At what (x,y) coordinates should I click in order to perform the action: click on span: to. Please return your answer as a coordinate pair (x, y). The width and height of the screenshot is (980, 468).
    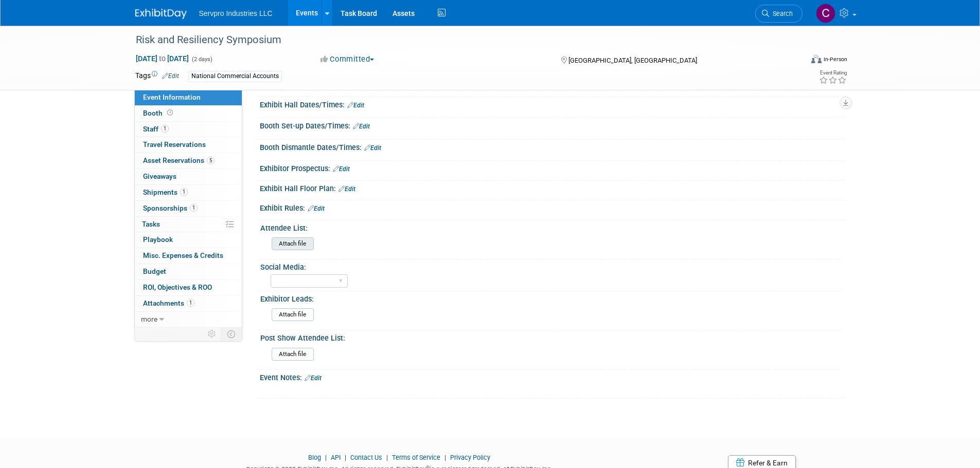
    Looking at the image, I should click on (162, 58).